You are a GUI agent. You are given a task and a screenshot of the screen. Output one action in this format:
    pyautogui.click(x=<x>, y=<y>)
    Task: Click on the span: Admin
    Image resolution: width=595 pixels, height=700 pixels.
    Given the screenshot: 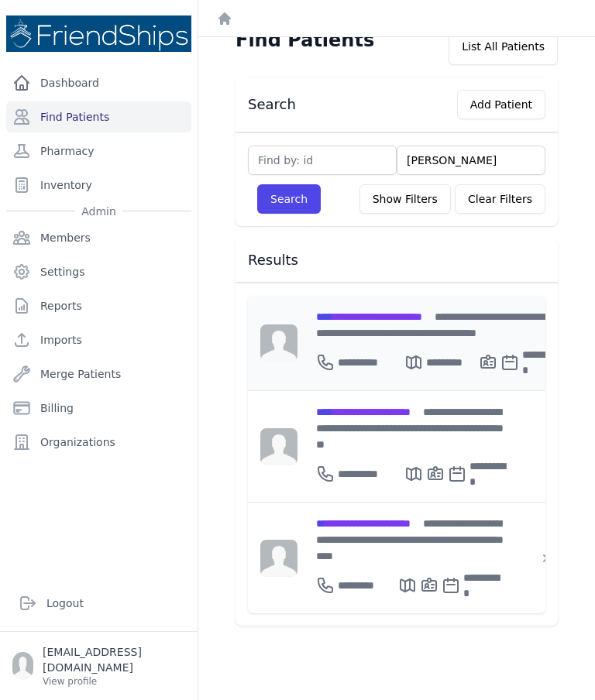 What is the action you would take?
    pyautogui.click(x=99, y=212)
    